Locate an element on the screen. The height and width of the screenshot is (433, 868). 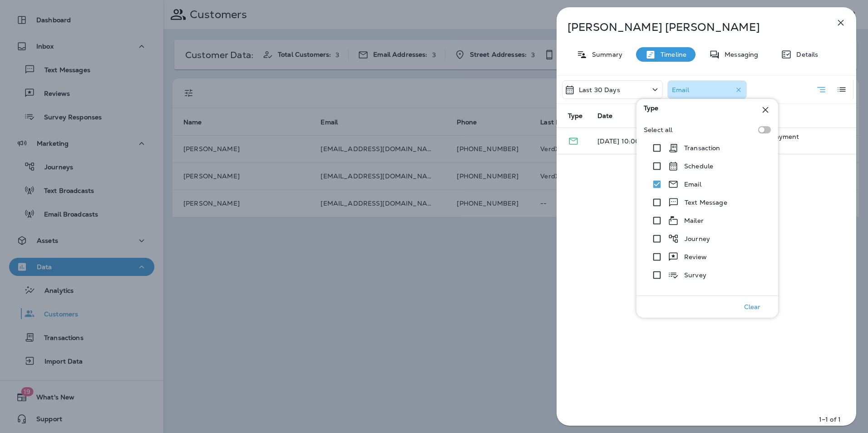
p: Review is located at coordinates (695, 257).